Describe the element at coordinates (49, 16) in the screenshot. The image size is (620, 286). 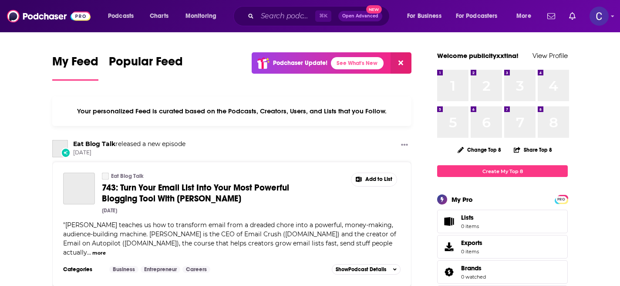
I see `a: Podchaser - Follow, Share and Rate Podcasts` at that location.